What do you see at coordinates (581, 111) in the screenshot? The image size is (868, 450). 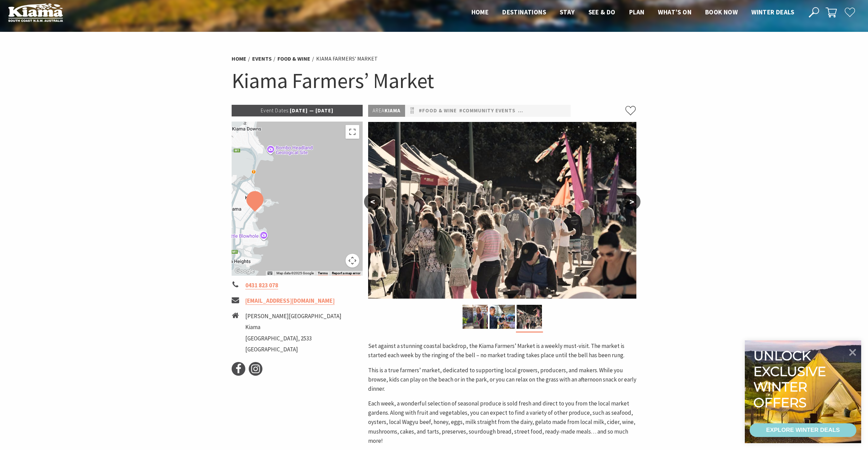 I see `a: #Markets` at bounding box center [581, 111].